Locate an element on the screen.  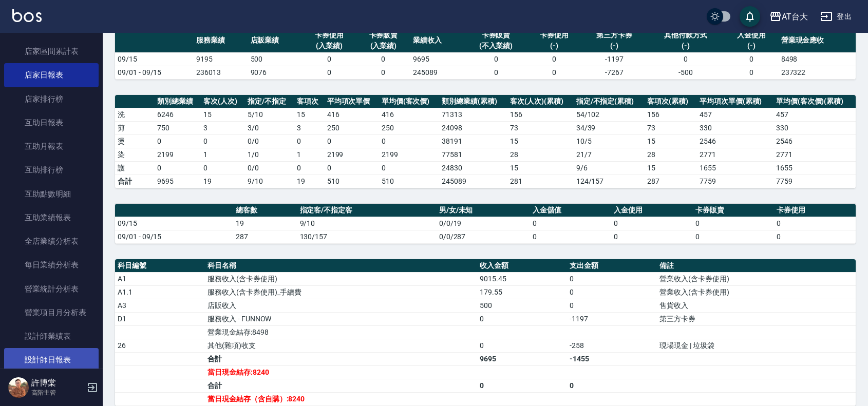
div: AT台大 is located at coordinates (795, 16).